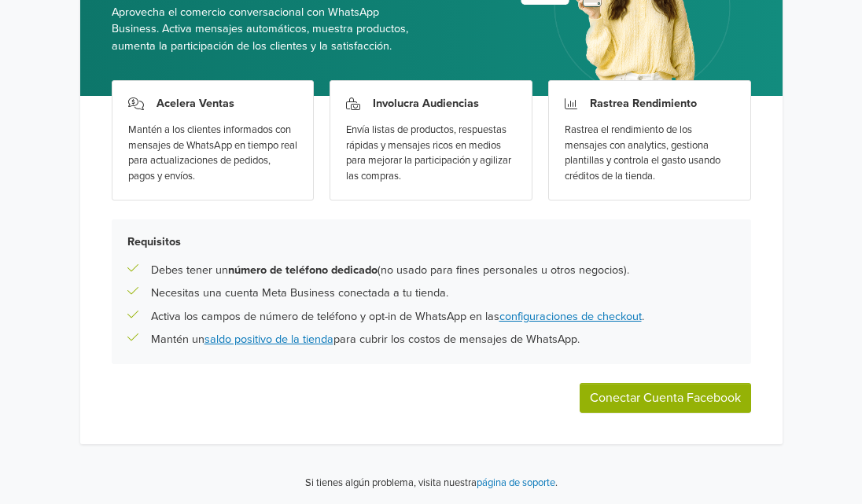 Image resolution: width=862 pixels, height=504 pixels. I want to click on div: Mantén a los clientes informados con mensajes de WhatsApp en tiempo real para actualizaciones de ..., so click(213, 153).